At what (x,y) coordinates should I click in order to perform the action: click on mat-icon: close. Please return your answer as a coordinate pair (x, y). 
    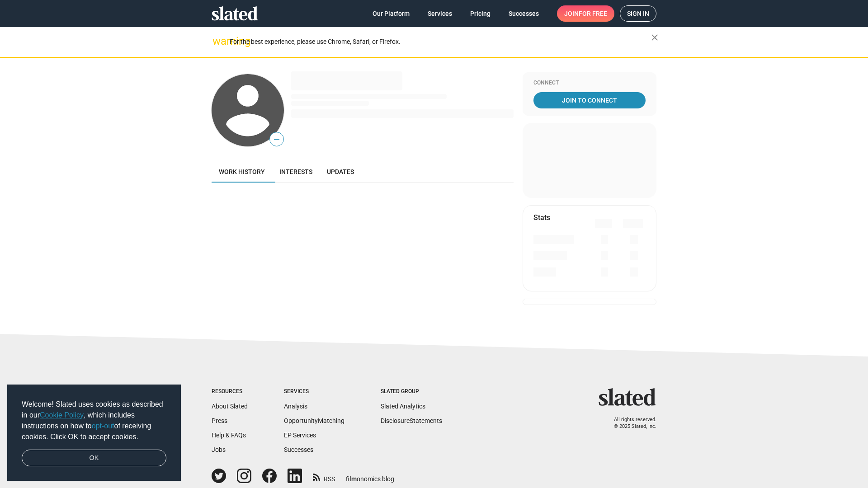
    Looking at the image, I should click on (655, 38).